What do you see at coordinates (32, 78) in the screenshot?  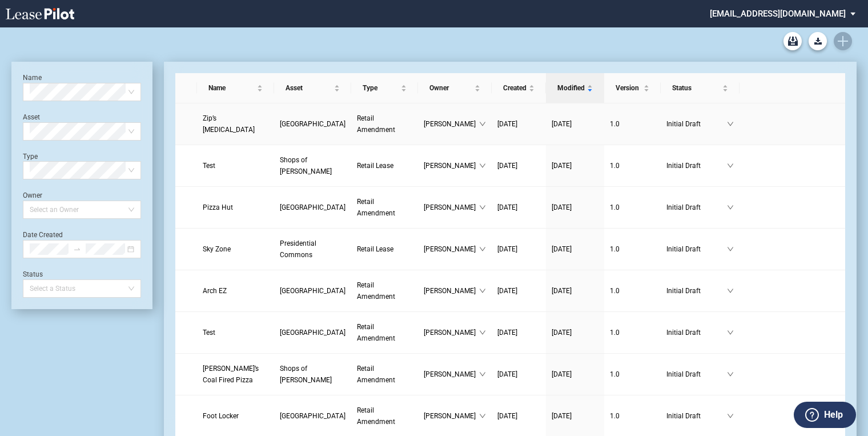 I see `label: Name` at bounding box center [32, 78].